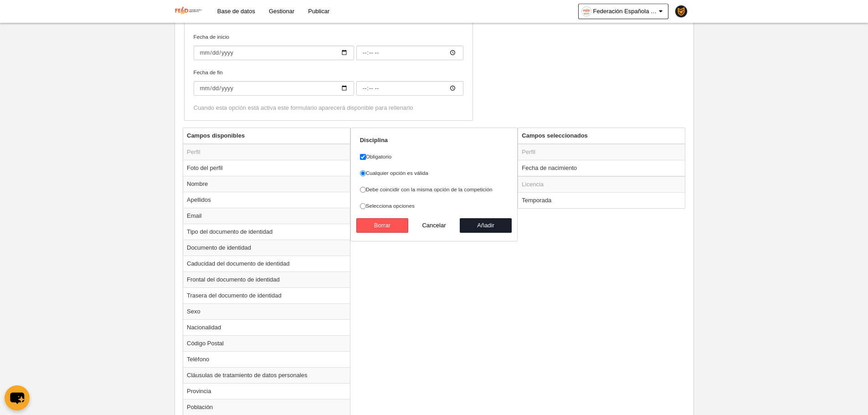 The height and width of the screenshot is (415, 868). I want to click on label: Fecha de fin, so click(329, 82).